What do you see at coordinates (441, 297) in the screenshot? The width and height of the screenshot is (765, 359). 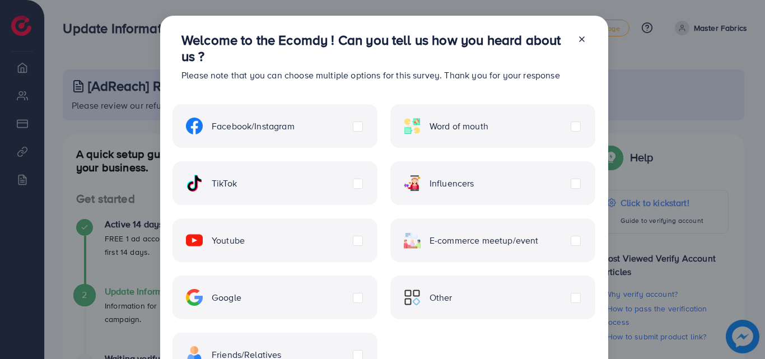 I see `span: Other` at bounding box center [441, 297].